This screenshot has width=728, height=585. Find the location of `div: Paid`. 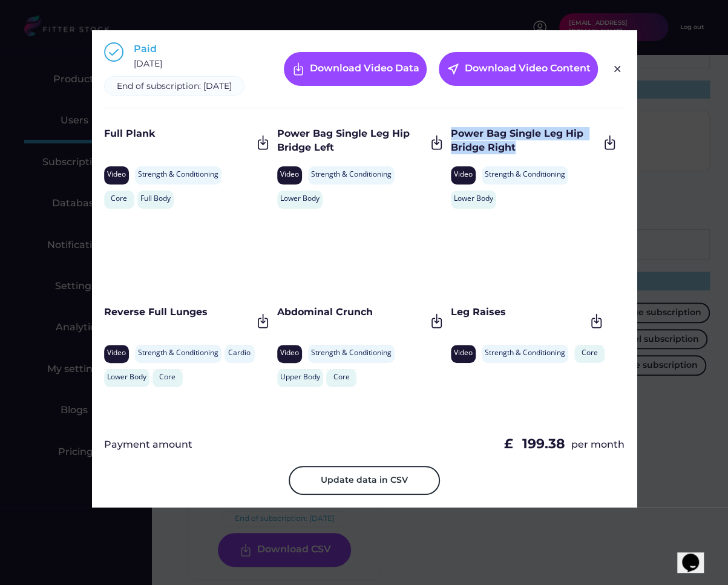

div: Paid is located at coordinates (146, 49).